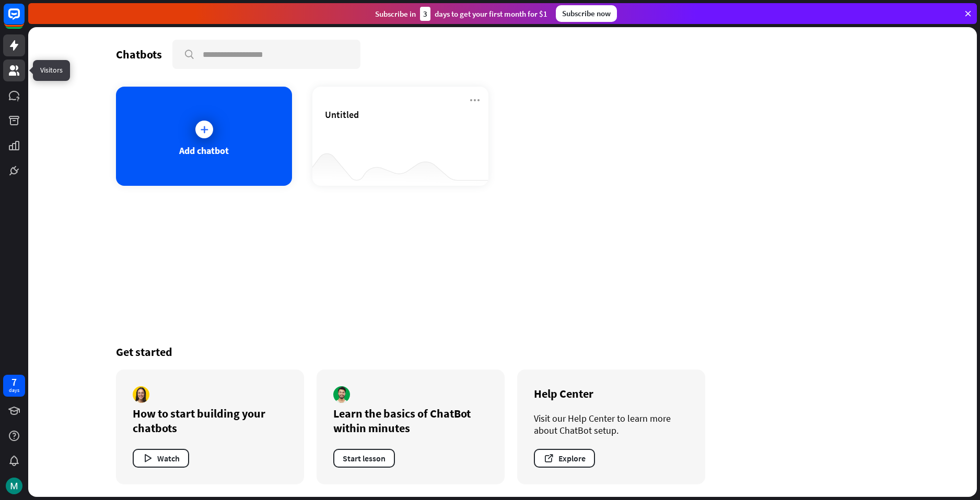 The width and height of the screenshot is (980, 500). What do you see at coordinates (14, 386) in the screenshot?
I see `a: 7 days` at bounding box center [14, 386].